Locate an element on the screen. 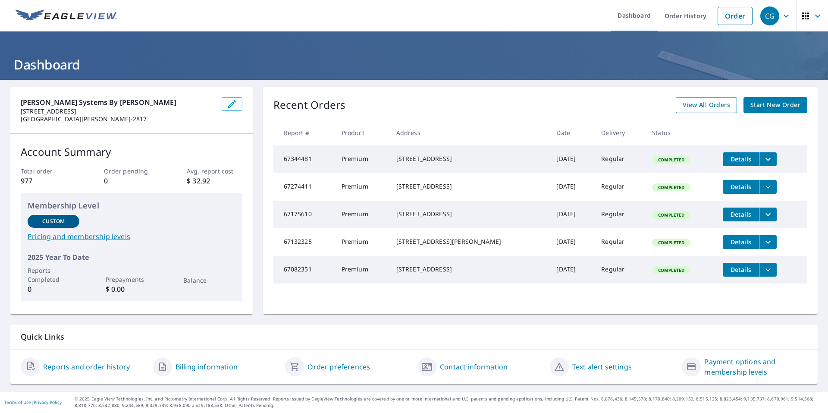 The image size is (828, 413). p: Order pending is located at coordinates (132, 171).